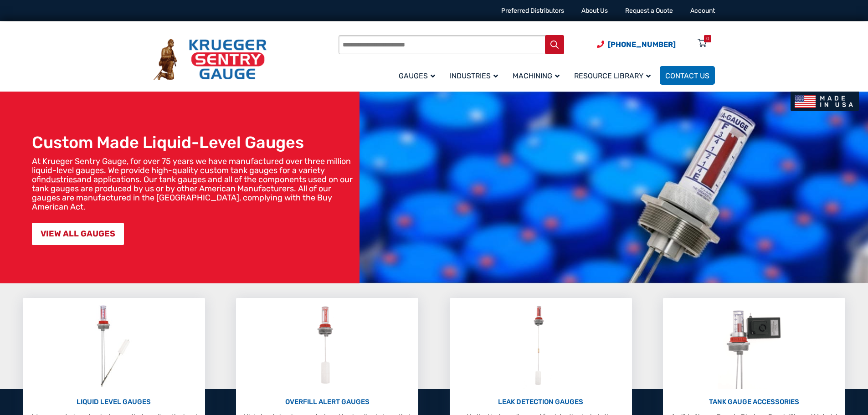  What do you see at coordinates (703, 11) in the screenshot?
I see `a: Account` at bounding box center [703, 11].